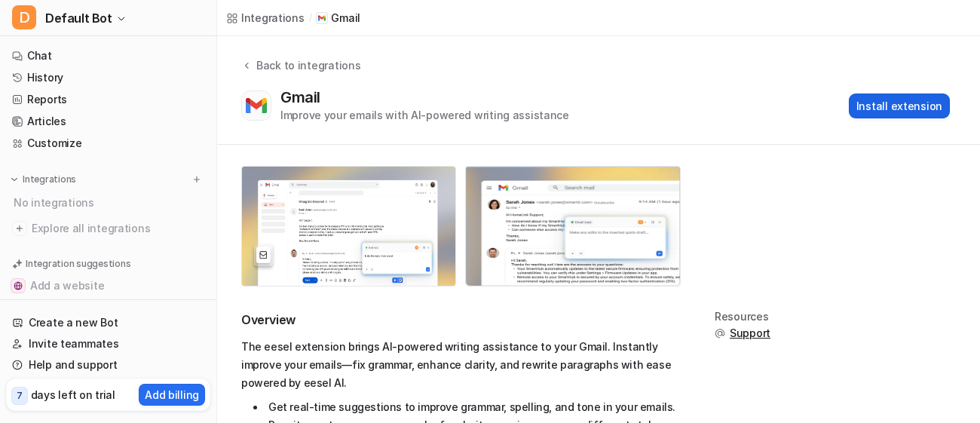  What do you see at coordinates (750, 333) in the screenshot?
I see `span: Support` at bounding box center [750, 333].